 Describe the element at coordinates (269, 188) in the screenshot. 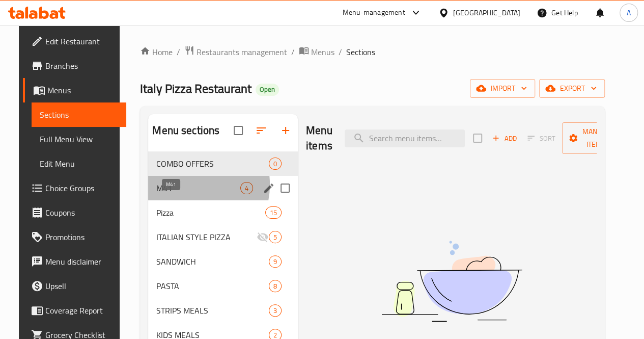

I see `button: edit` at that location.